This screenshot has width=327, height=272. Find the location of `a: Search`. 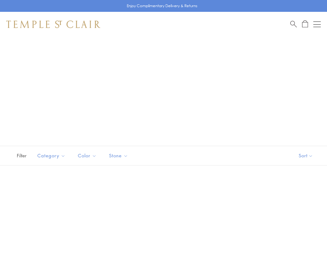

a: Search is located at coordinates (293, 24).